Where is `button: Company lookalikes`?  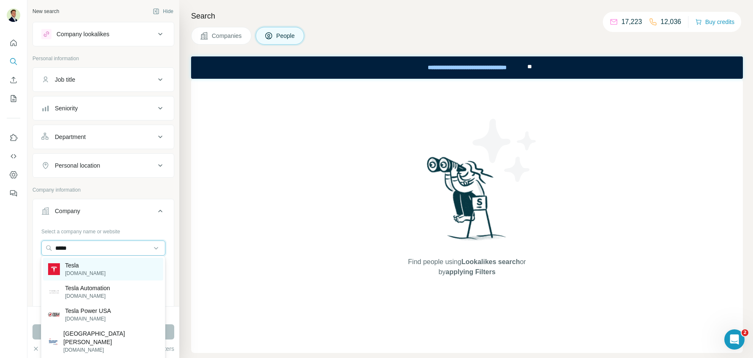 button: Company lookalikes is located at coordinates (103, 34).